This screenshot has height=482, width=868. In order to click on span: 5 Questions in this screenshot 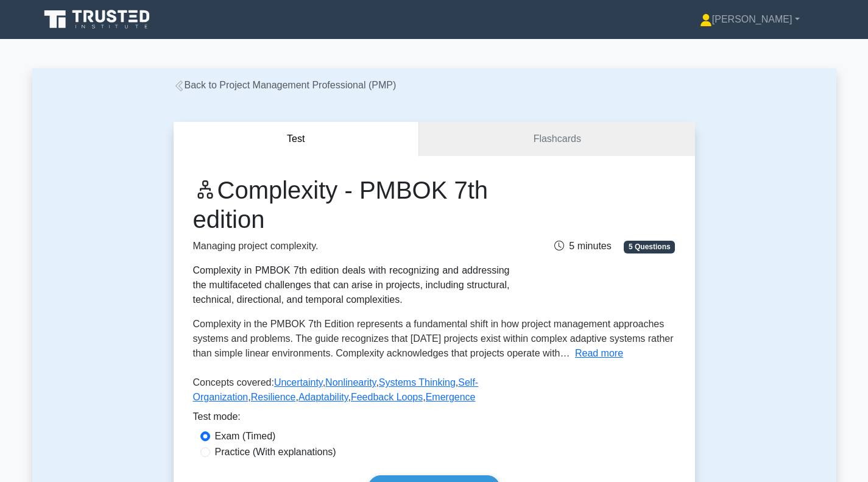, I will do `click(649, 247)`.